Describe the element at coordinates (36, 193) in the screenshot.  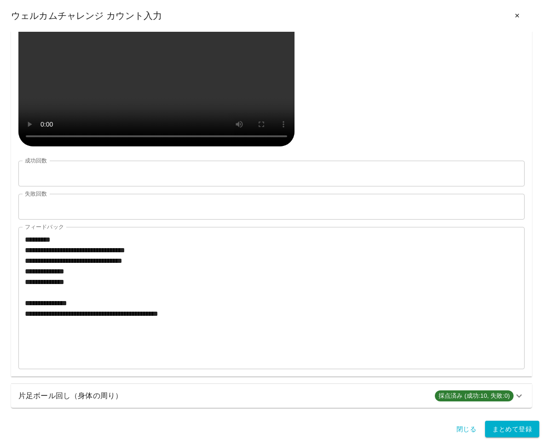
I see `label: 失敗回数` at that location.